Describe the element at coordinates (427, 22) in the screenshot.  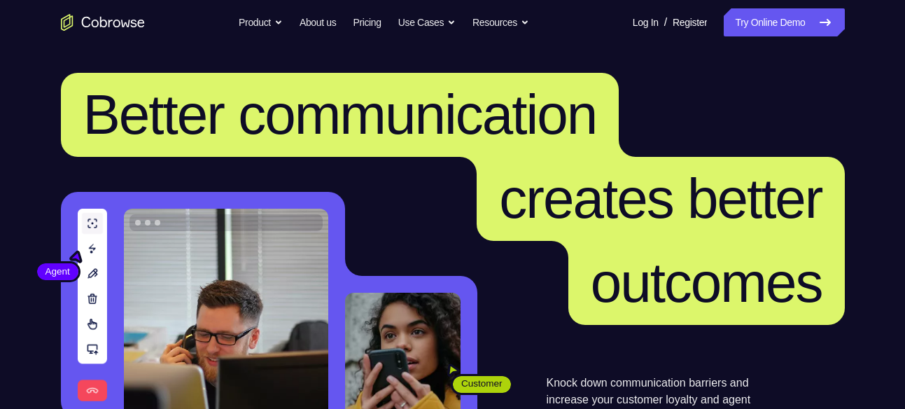
I see `button: Use Cases` at that location.